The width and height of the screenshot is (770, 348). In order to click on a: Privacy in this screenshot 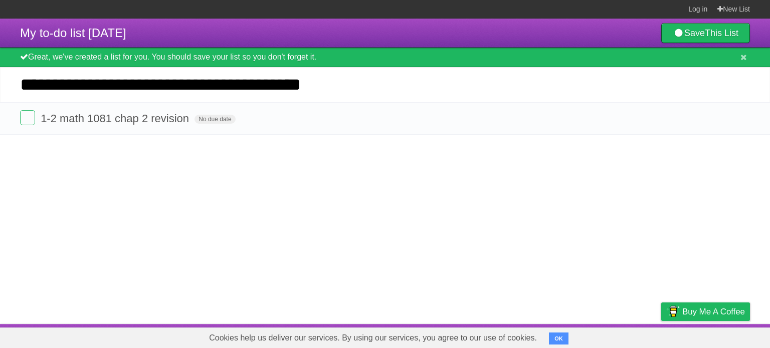, I will do `click(661, 336)`.